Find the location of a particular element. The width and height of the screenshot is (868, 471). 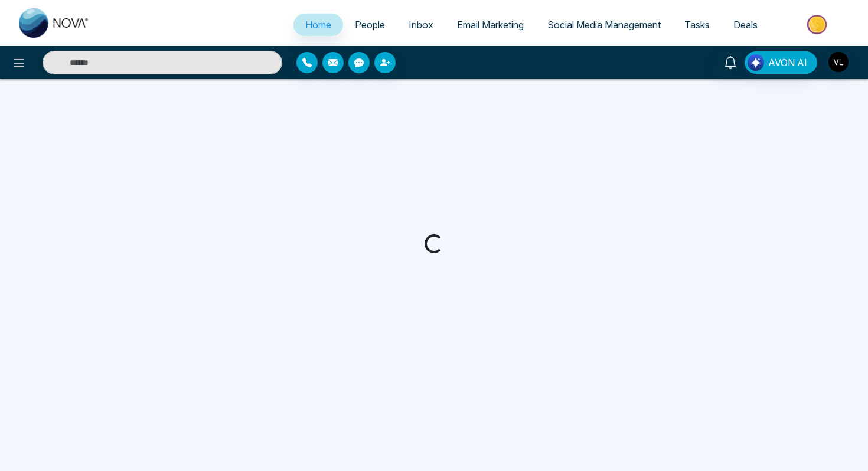

a: Home is located at coordinates (318, 25).